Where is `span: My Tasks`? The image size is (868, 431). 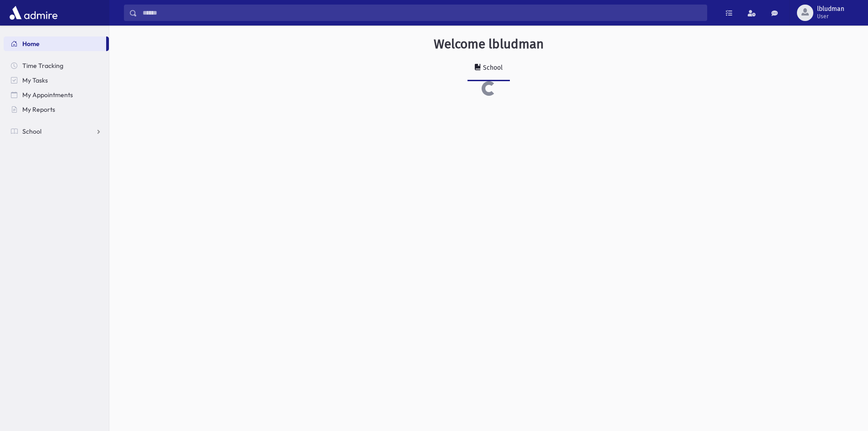 span: My Tasks is located at coordinates (35, 80).